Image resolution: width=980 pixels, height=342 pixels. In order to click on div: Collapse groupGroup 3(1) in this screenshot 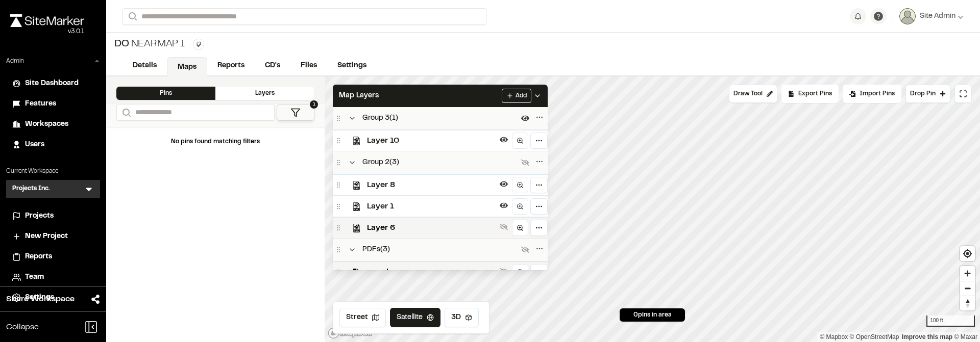, I will do `click(440, 118)`.